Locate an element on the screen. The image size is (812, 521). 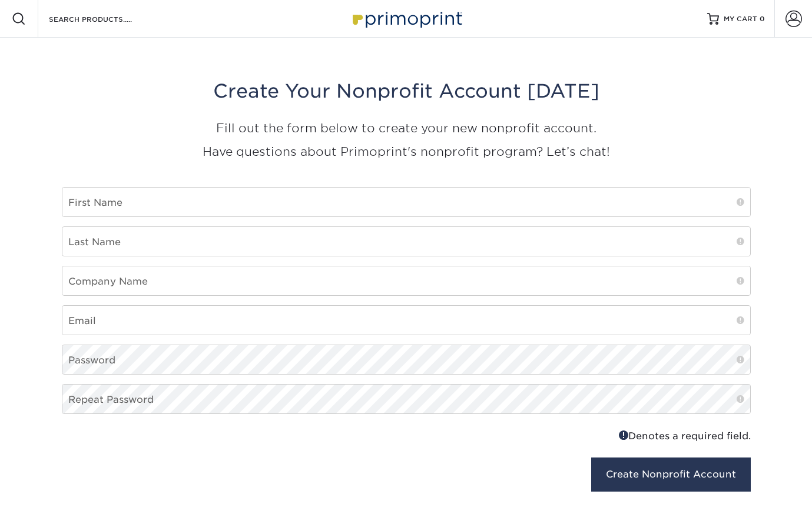
button: Create Nonprofit Account is located at coordinates (670, 475).